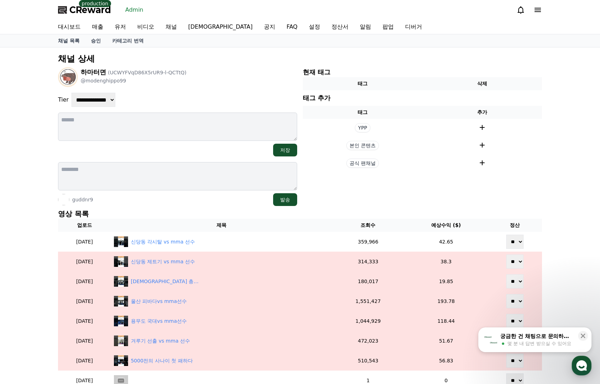  What do you see at coordinates (85, 225) in the screenshot?
I see `th: 업로드` at bounding box center [85, 225].